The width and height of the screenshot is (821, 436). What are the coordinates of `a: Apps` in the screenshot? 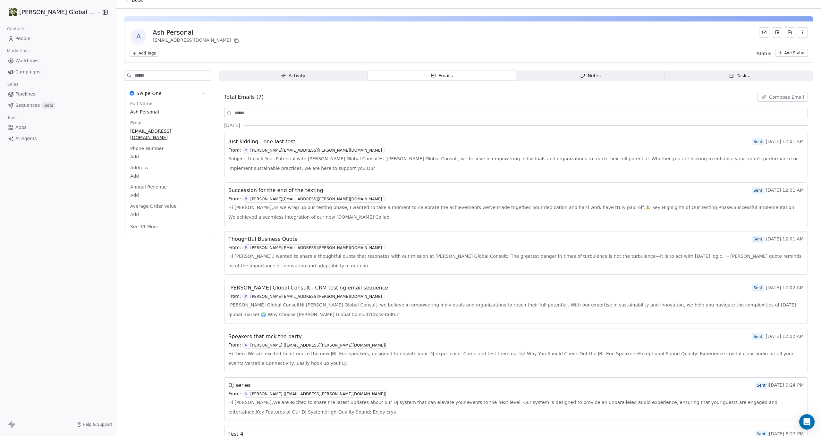 It's located at (58, 127).